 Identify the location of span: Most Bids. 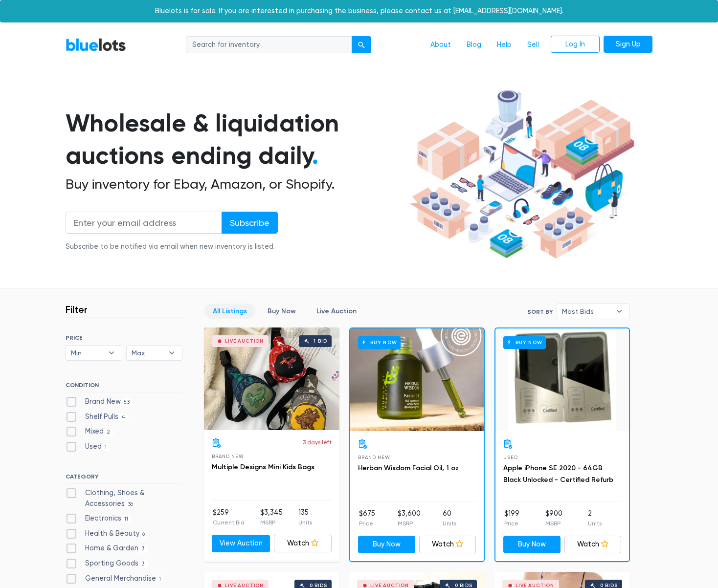
(587, 312).